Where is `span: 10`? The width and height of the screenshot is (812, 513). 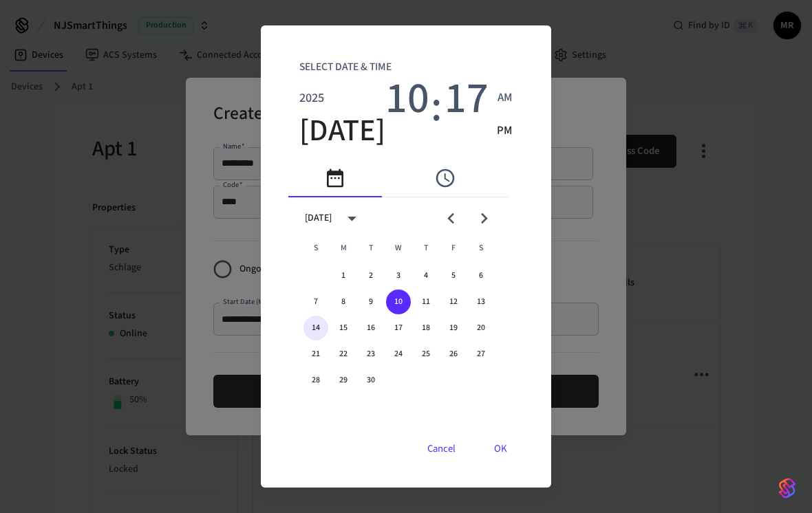
span: 10 is located at coordinates (407, 98).